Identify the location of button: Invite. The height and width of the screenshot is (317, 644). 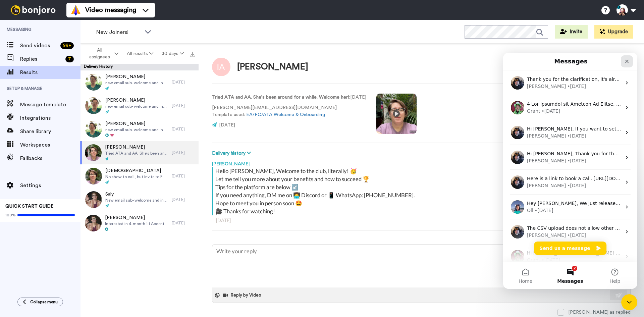
(571, 32).